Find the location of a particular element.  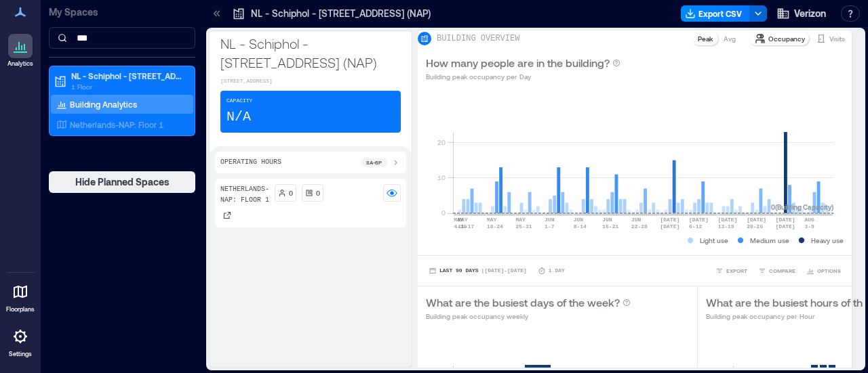

a: Analytics is located at coordinates (21, 51).